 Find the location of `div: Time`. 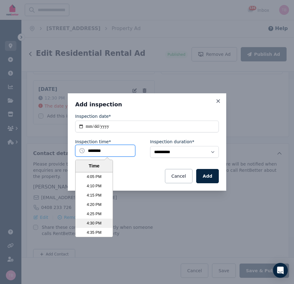

div: Time is located at coordinates (94, 166).